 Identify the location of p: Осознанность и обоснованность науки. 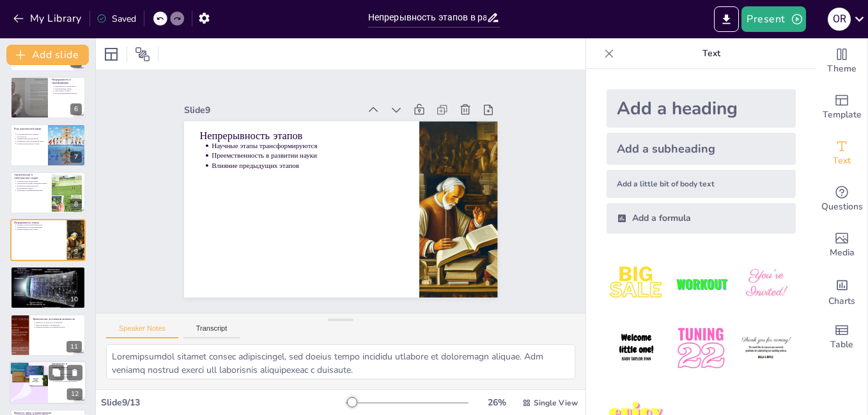
(69, 371).